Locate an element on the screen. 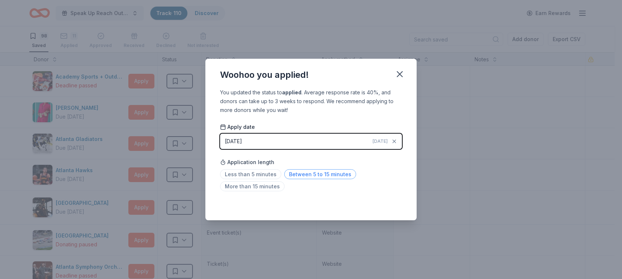 This screenshot has width=622, height=279. span: Between 5 to 15 minutes is located at coordinates (320, 174).